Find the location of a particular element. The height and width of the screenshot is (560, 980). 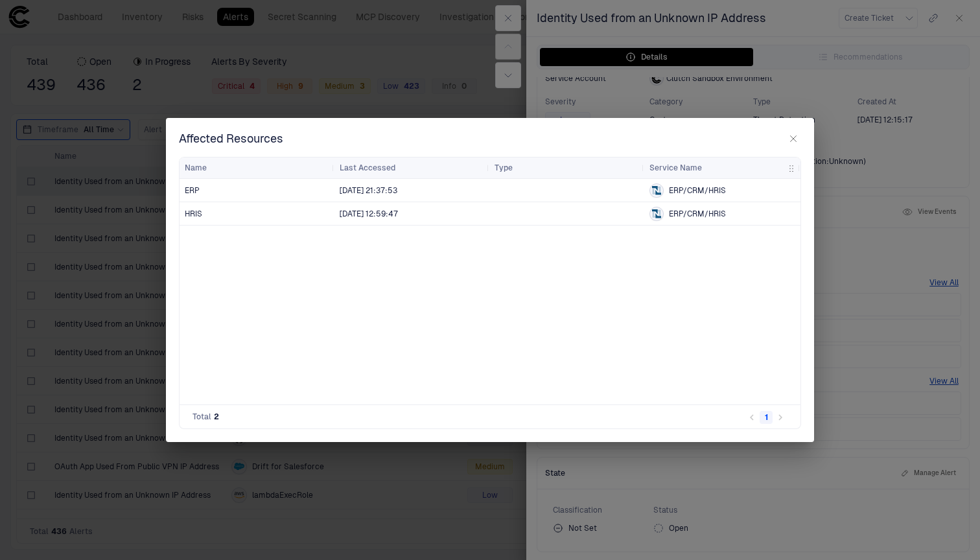

div: 14/10/2024 09:59:47 (GMT+00:00 UTC) is located at coordinates (369, 214).